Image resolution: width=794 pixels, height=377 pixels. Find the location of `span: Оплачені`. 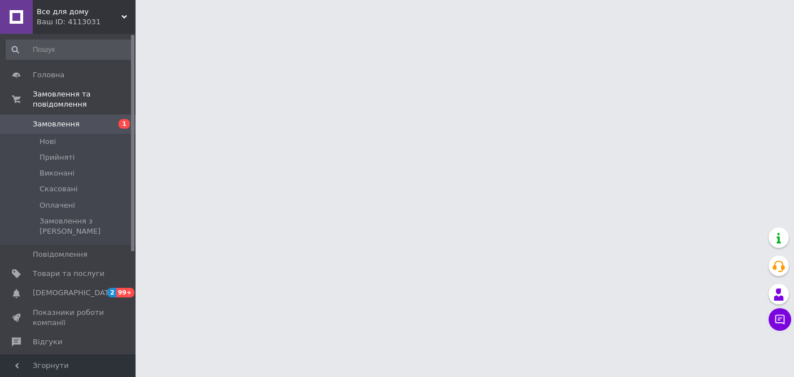

span: Оплачені is located at coordinates (57, 206).